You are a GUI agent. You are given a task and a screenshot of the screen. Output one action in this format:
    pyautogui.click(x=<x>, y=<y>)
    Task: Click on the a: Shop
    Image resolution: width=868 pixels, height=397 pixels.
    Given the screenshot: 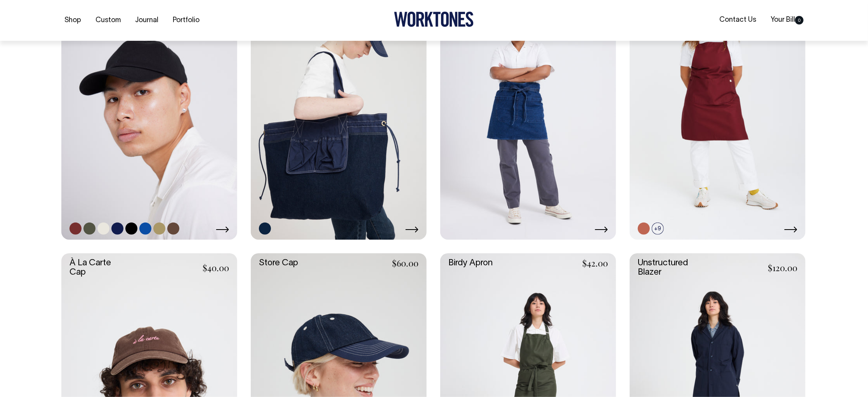 What is the action you would take?
    pyautogui.click(x=73, y=20)
    